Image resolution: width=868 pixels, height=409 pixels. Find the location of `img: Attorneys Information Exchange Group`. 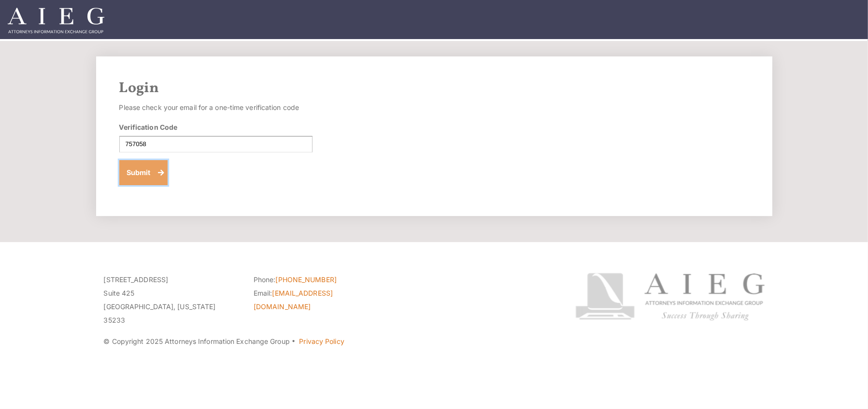

img: Attorneys Information Exchange Group is located at coordinates (56, 20).